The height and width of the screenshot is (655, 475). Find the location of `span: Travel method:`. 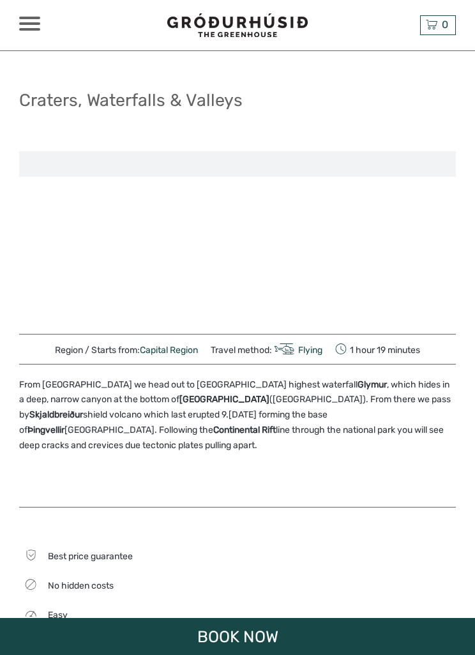

span: Travel method: is located at coordinates (266, 349).